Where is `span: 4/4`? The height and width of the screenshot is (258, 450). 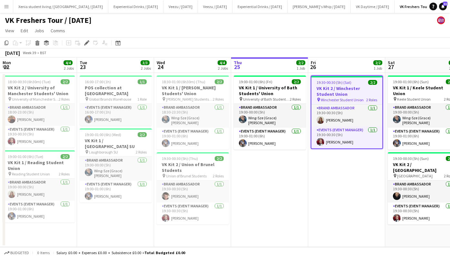 span: 4/4 is located at coordinates (222, 63).